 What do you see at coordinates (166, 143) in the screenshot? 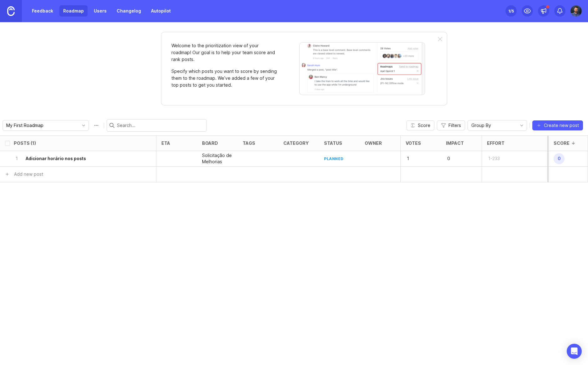
I see `div: eta` at bounding box center [166, 143].